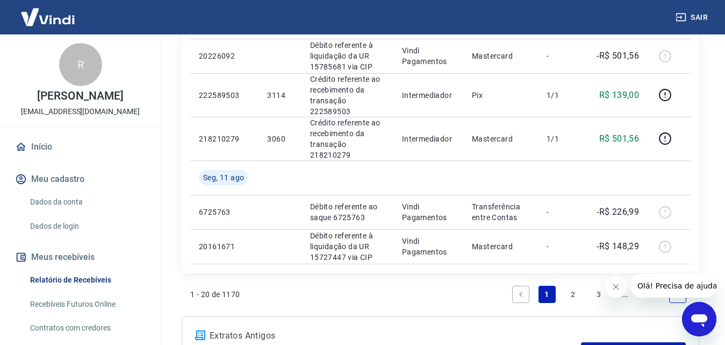 The image size is (725, 345). I want to click on a: Page 3, so click(599, 294).